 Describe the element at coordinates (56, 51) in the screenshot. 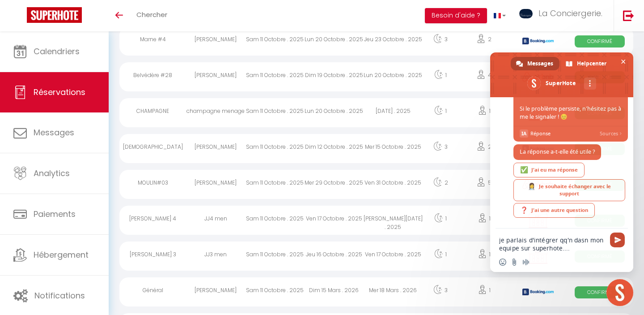

I see `span: Calendriers` at that location.